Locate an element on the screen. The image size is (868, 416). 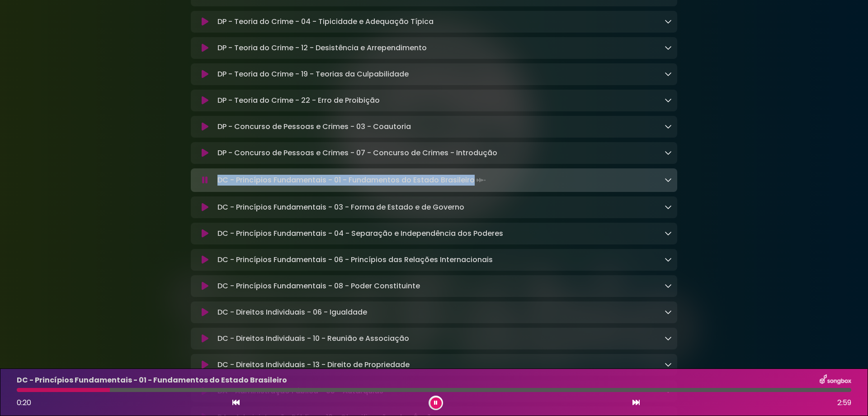
img: songbox-logo-white.png is located at coordinates (836, 380).